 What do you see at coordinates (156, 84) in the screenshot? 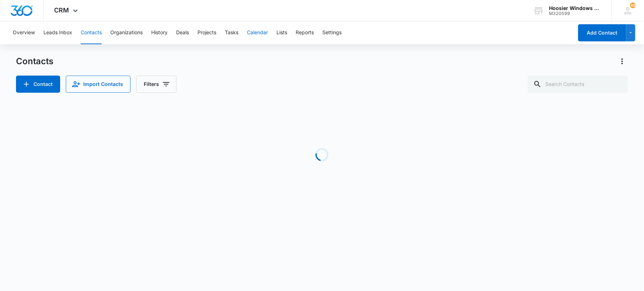
I see `button: Filters` at bounding box center [156, 84].